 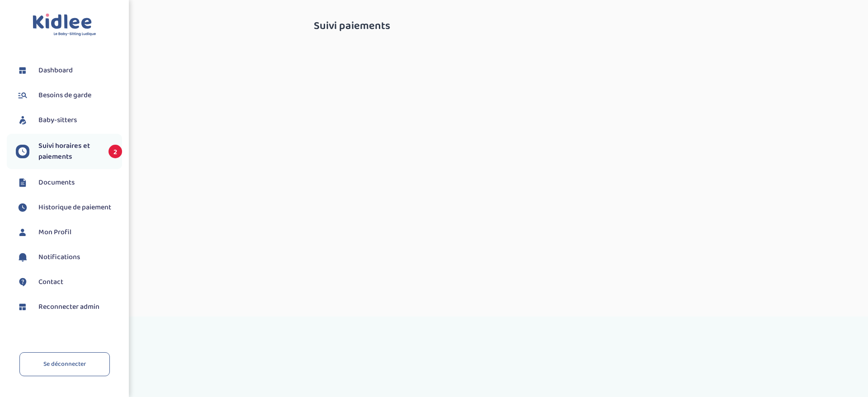 I want to click on img: besoin.svg, so click(x=23, y=95).